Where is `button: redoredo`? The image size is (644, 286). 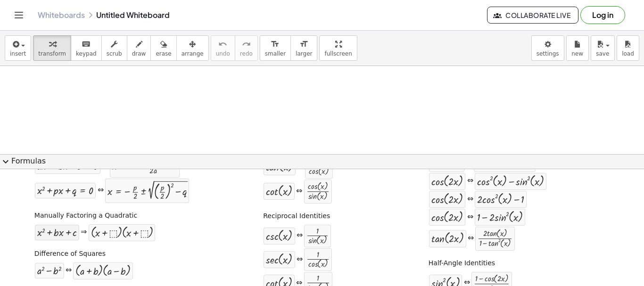
button: redoredo is located at coordinates (246, 48).